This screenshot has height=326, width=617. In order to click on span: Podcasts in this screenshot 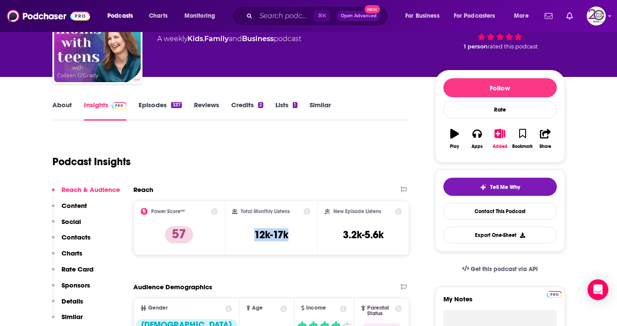, I will do `click(120, 16)`.